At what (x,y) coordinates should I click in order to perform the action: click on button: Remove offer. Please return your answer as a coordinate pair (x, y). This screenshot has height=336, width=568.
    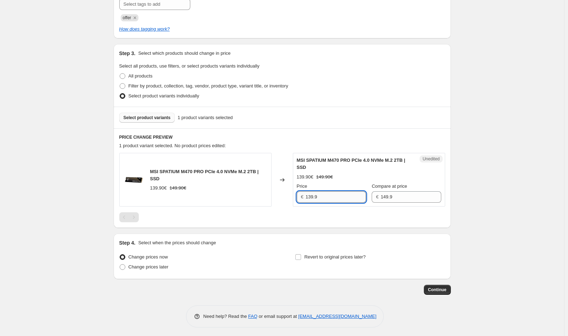
    Looking at the image, I should click on (135, 18).